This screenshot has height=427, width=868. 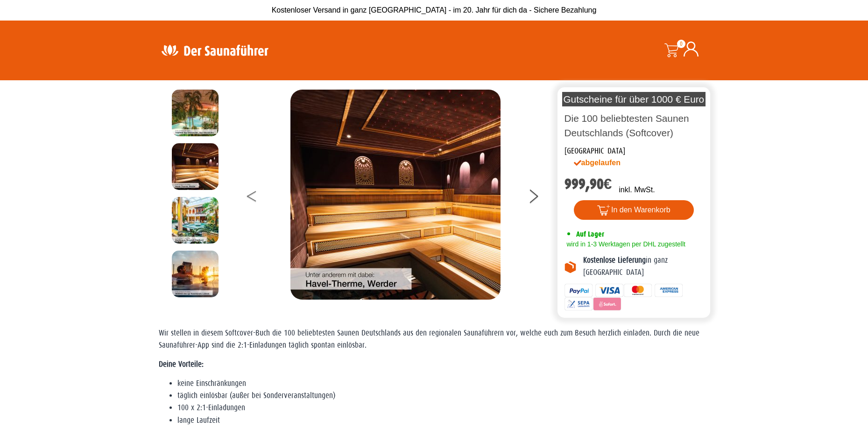 I want to click on p: Gutscheine für über 1000 € Euro, so click(x=634, y=99).